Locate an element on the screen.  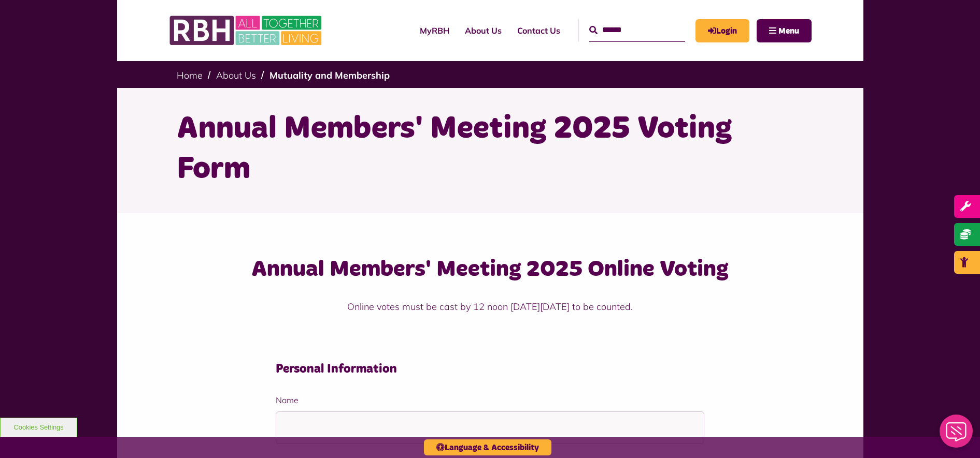
a: Mutuality and Membership is located at coordinates (330, 75).